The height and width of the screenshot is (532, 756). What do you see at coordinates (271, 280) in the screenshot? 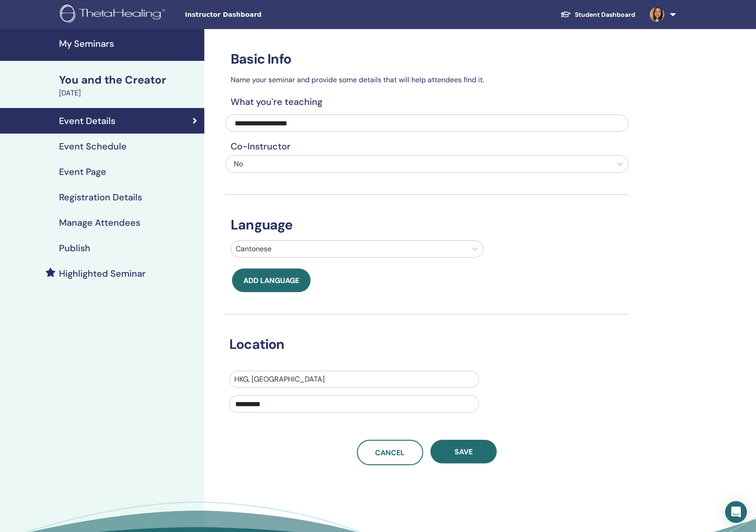
I see `span: Add language` at bounding box center [271, 280].